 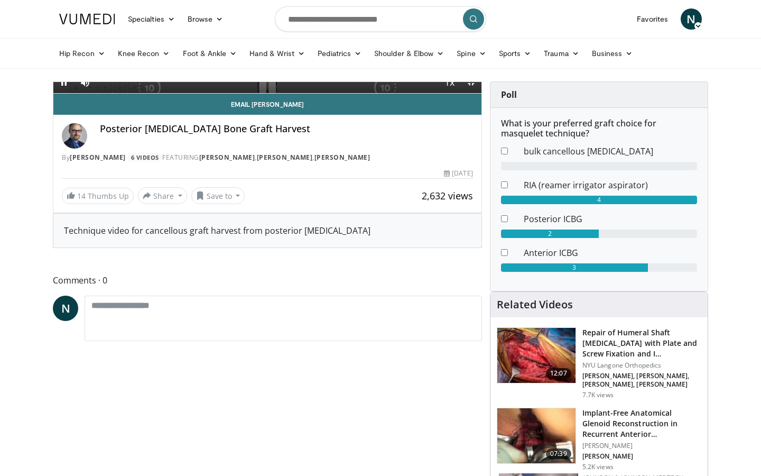 What do you see at coordinates (98, 196) in the screenshot?
I see `a: 14 Thumbs Up` at bounding box center [98, 196].